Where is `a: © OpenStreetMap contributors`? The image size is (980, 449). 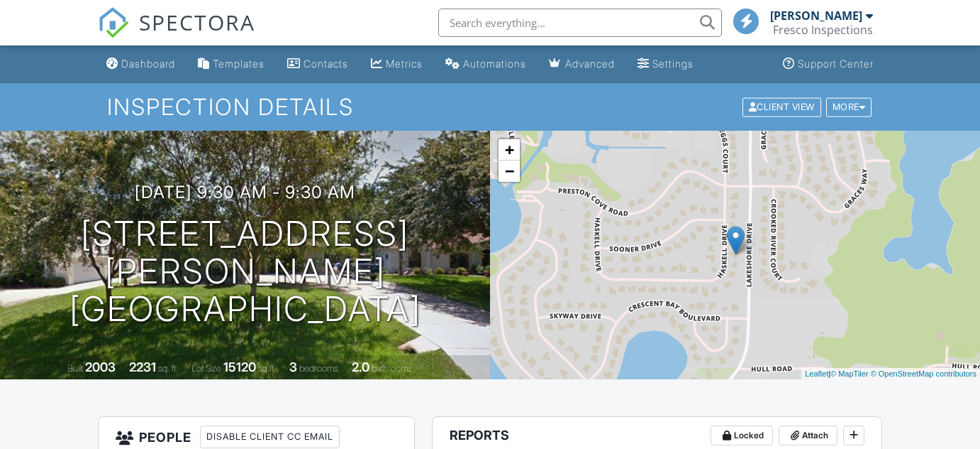 a: © OpenStreetMap contributors is located at coordinates (923, 374).